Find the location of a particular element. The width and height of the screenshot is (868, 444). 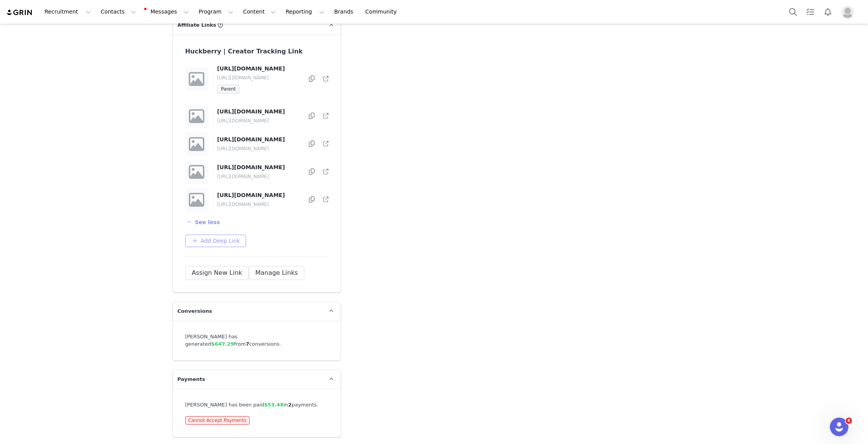

a: grin logo is located at coordinates (19, 13).